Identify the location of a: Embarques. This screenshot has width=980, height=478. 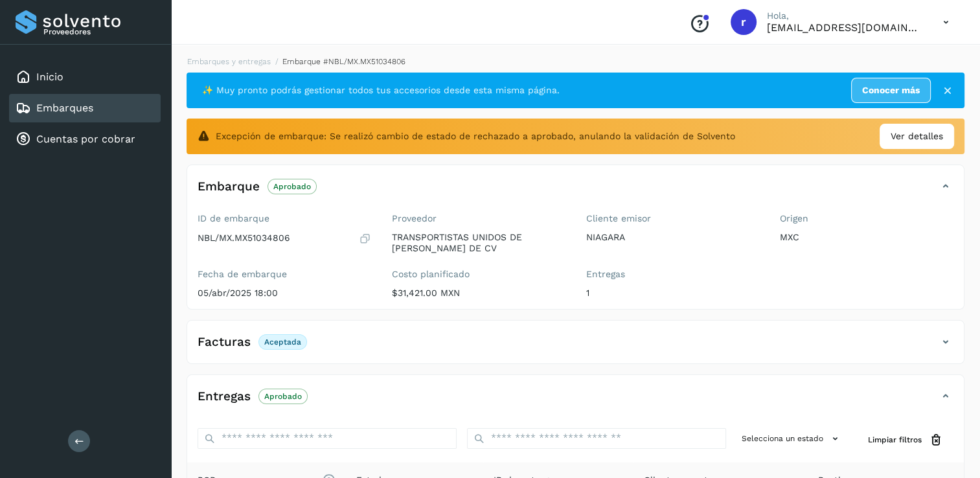
(64, 107).